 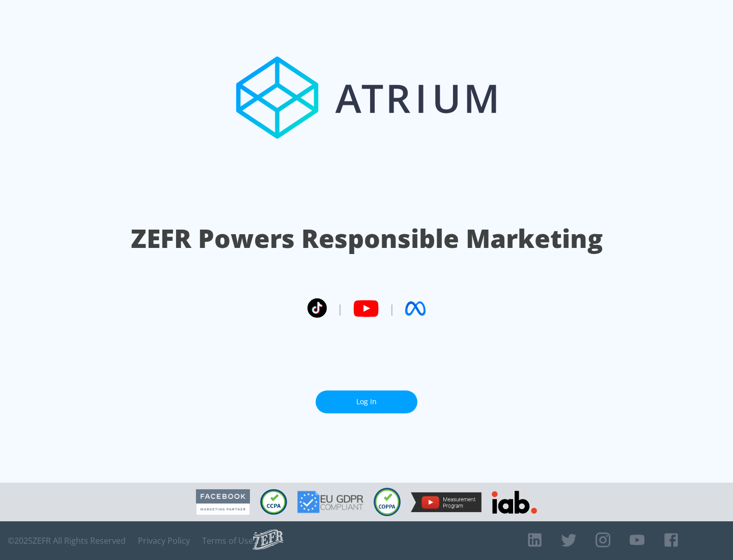 What do you see at coordinates (67, 540) in the screenshot?
I see `span: © 2025 ZEFR All Rights Reserved` at bounding box center [67, 540].